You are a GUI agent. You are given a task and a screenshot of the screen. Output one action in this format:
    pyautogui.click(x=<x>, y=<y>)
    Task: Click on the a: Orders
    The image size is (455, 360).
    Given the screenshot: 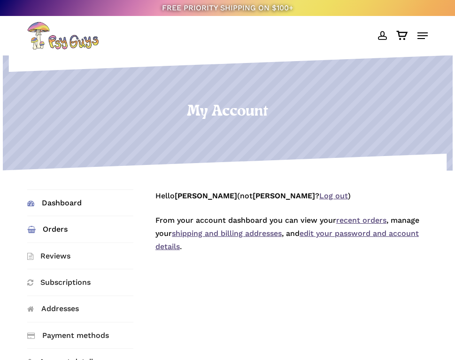 What is the action you would take?
    pyautogui.click(x=80, y=229)
    